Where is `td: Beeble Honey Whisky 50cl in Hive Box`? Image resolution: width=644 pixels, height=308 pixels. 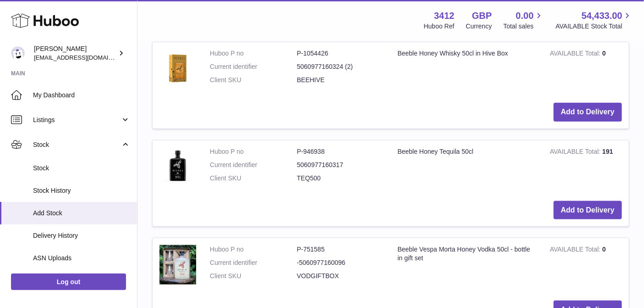 td: Beeble Honey Whisky 50cl in Hive Box is located at coordinates (467, 69).